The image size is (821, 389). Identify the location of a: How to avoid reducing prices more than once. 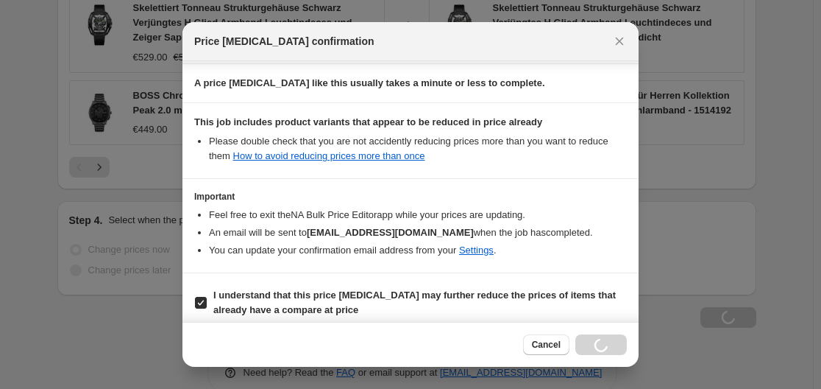
(329, 155).